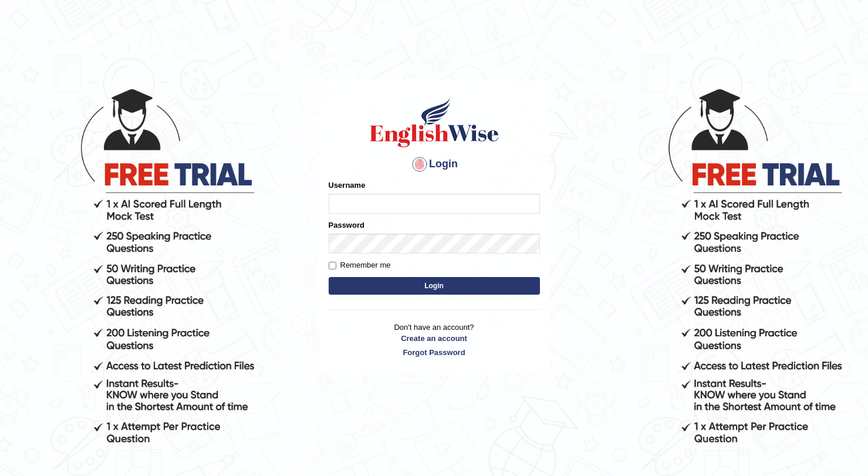  I want to click on label: Username, so click(347, 185).